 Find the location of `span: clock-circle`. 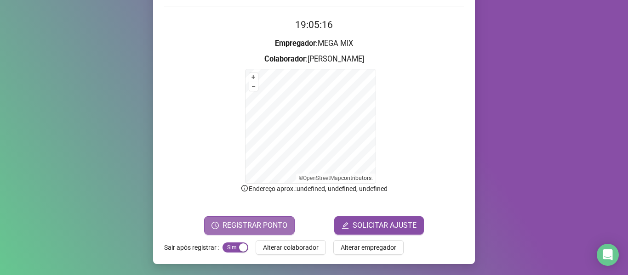

span: clock-circle is located at coordinates (215, 226).